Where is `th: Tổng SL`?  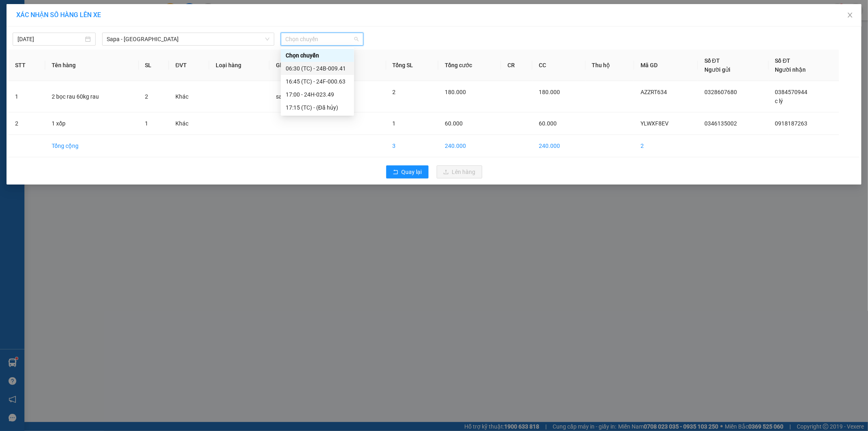
th: Tổng SL is located at coordinates (412, 65).